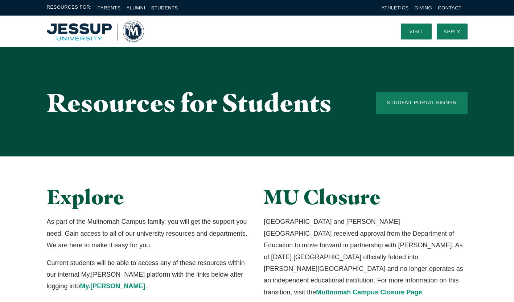  Describe the element at coordinates (416, 32) in the screenshot. I see `a: Visit` at that location.